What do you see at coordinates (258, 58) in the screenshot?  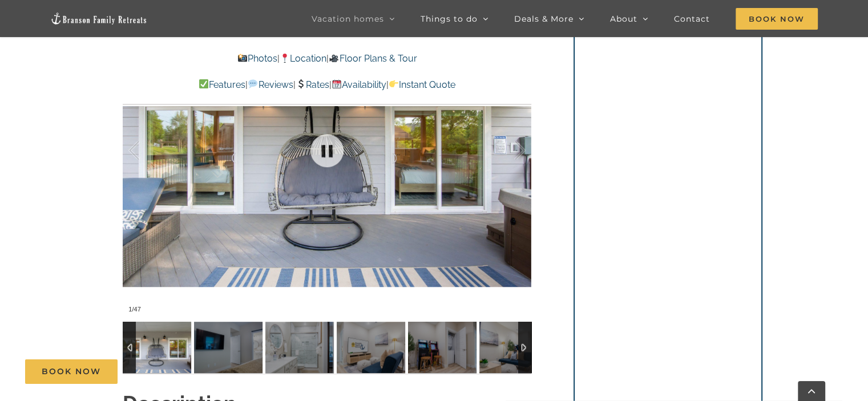 I see `a: Photos` at bounding box center [258, 58].